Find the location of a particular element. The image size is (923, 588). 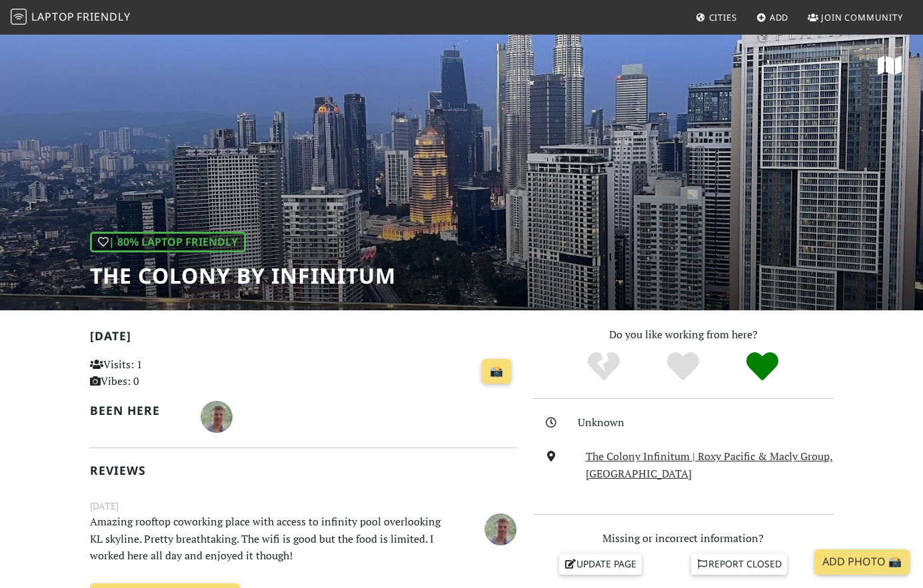

p: Visits: 1 Vibes: 0 is located at coordinates (156, 373).